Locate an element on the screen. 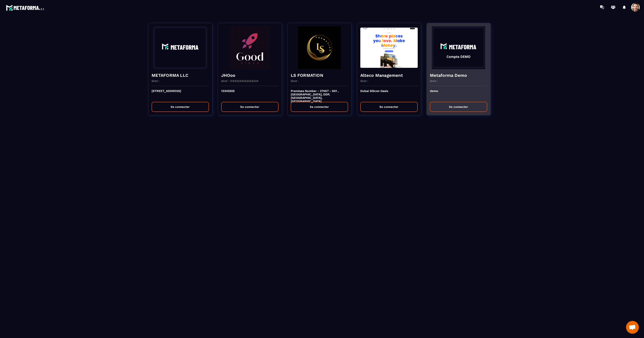  p: Siret : 12343243432424234 is located at coordinates (240, 81).